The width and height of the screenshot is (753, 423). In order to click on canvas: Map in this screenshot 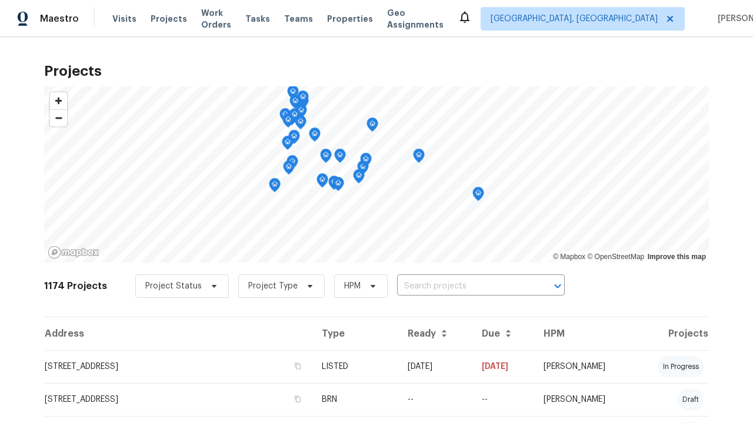, I will do `click(376, 175)`.